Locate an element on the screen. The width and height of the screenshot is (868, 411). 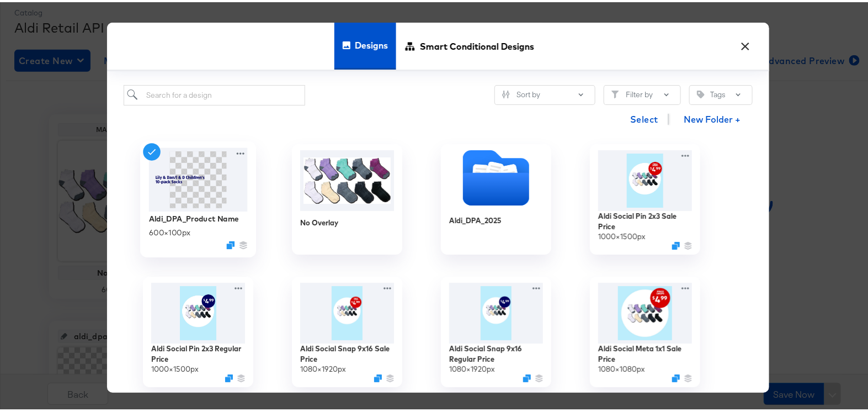
div: Aldi Social Snap 9x16 Regular Price1080×1920pxDuplicate is located at coordinates (496, 330).